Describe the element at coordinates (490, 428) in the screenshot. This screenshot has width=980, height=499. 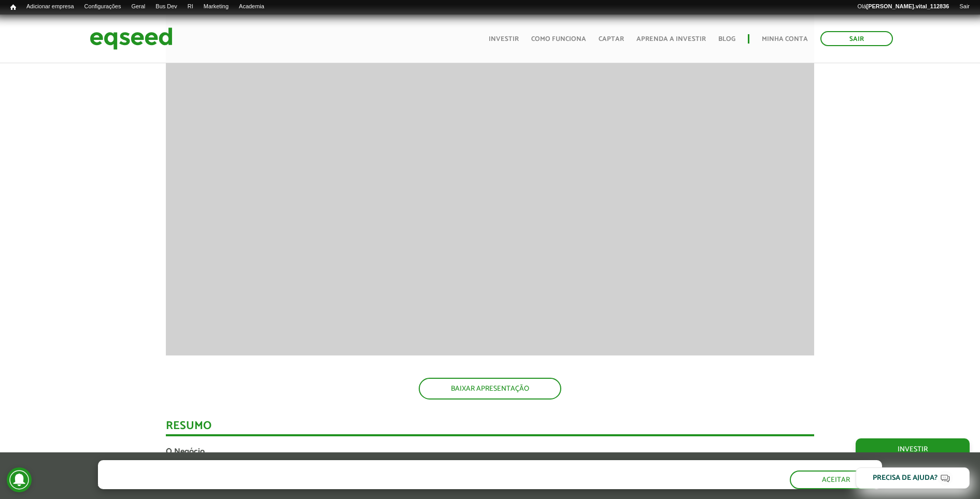
I see `div: Resumo` at that location.